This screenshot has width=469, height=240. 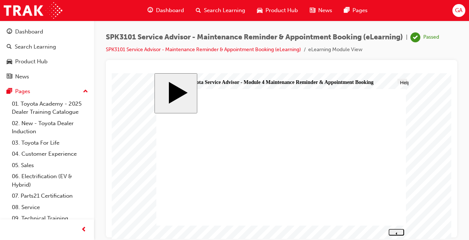 I want to click on a: Product Hub, so click(x=47, y=62).